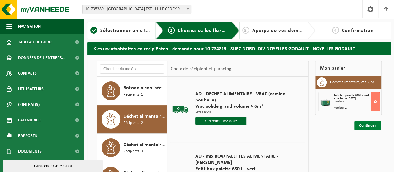  What do you see at coordinates (348, 68) in the screenshot?
I see `div: Mon panier` at bounding box center [348, 68].